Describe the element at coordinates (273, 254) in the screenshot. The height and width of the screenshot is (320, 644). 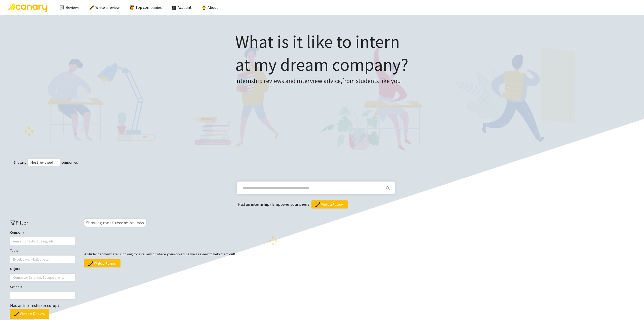
I see `p: A student somewhere is looking for a review of where worked! Leave a review to help them out!` at that location.